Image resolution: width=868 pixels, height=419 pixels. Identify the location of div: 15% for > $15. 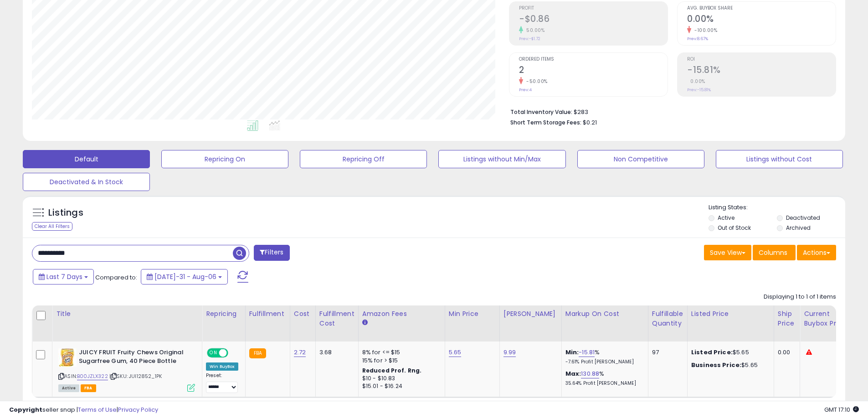
(400, 360).